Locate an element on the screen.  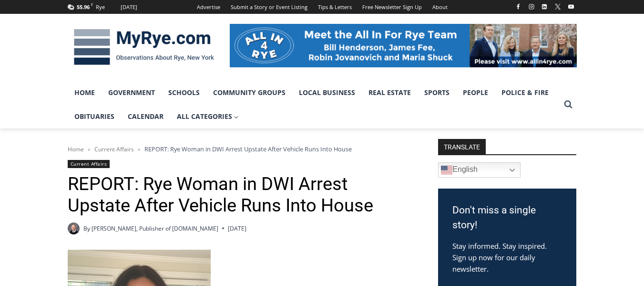
span: Home is located at coordinates (76, 149).